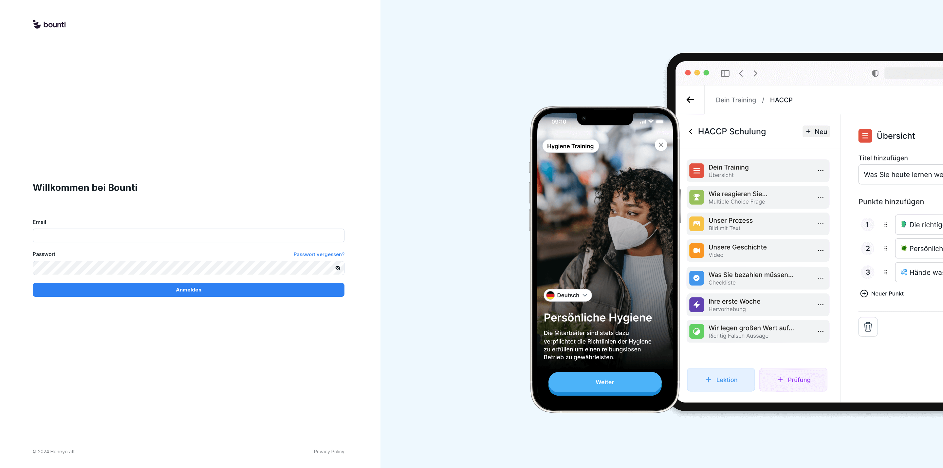  Describe the element at coordinates (329, 451) in the screenshot. I see `a: Privacy Policy` at that location.